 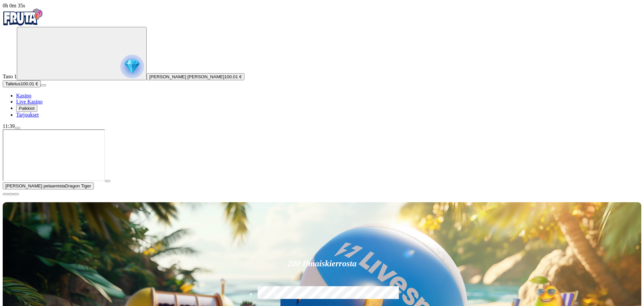 What do you see at coordinates (13, 84) in the screenshot?
I see `span: Talletus` at bounding box center [13, 84].